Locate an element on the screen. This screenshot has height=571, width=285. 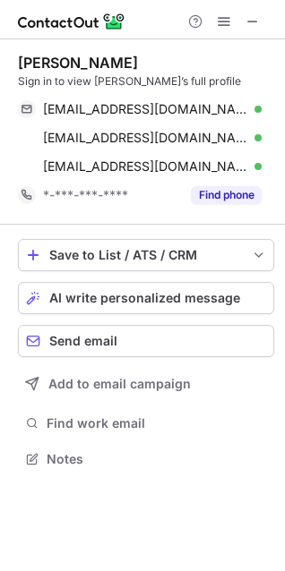
span: Notes is located at coordinates (157, 459).